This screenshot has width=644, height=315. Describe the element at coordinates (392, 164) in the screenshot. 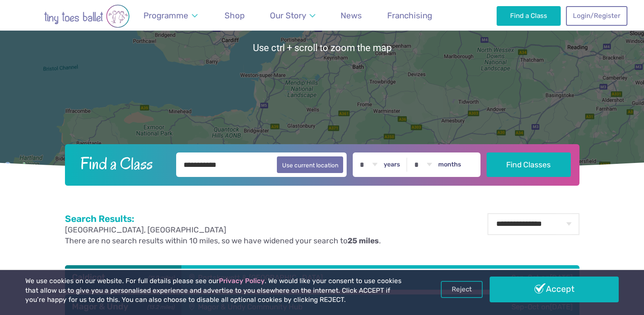

I see `label: years` at that location.